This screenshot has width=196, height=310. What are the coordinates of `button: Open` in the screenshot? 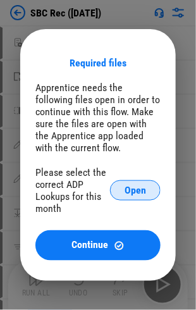 It's located at (135, 190).